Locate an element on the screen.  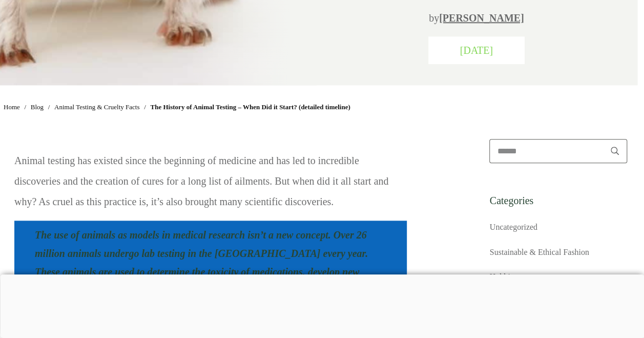
a: Home is located at coordinates (12, 107).